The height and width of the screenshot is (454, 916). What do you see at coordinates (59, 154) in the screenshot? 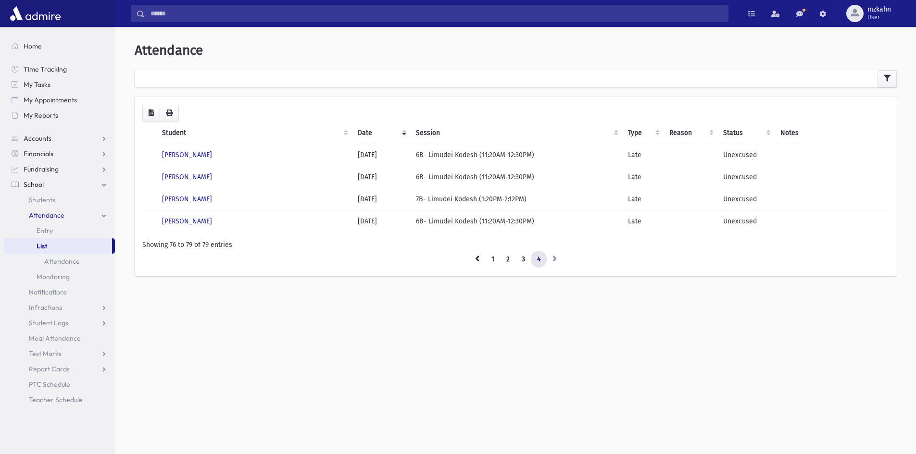
I see `a: Financials` at bounding box center [59, 154].